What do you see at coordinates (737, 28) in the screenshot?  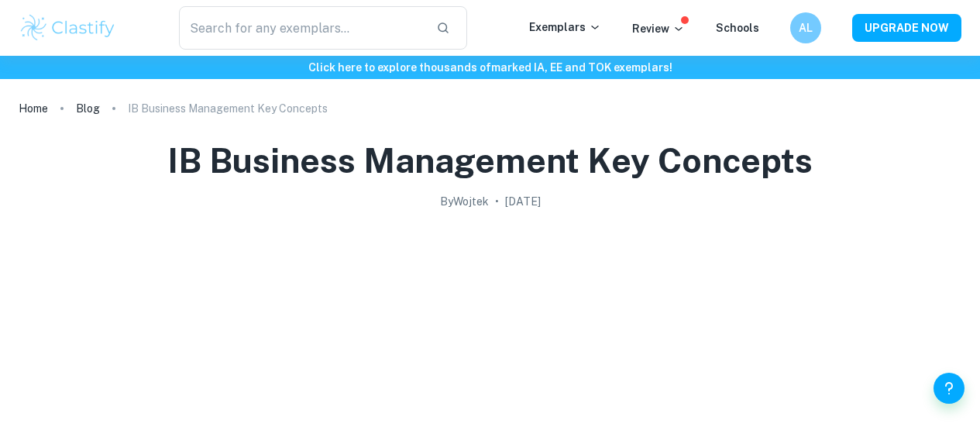 I see `a: Schools` at bounding box center [737, 28].